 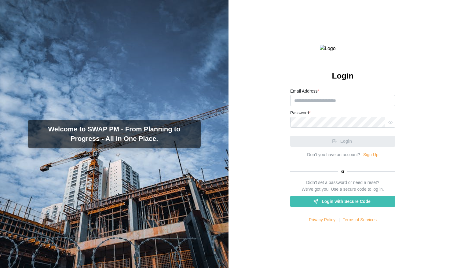 I want to click on div: Didn't set a password or need a reset? We've got you. Use a secure code to log in., so click(x=343, y=186).